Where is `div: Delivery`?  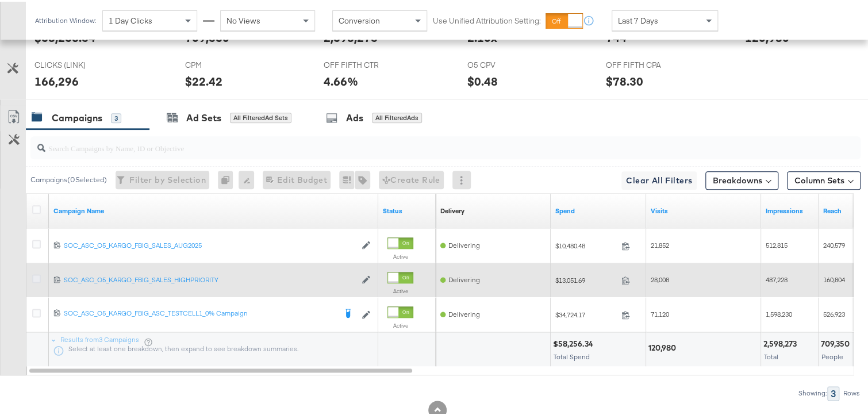
div: Delivery is located at coordinates (452, 209).